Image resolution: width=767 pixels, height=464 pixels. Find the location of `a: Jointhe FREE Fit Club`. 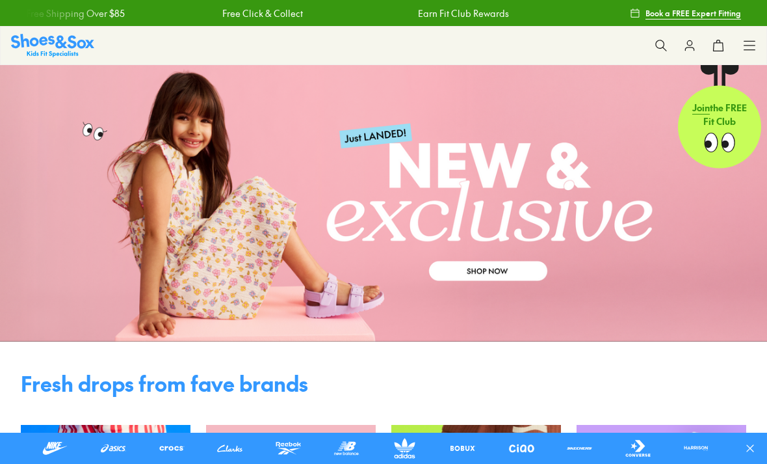

a: Jointhe FREE Fit Club is located at coordinates (720, 116).